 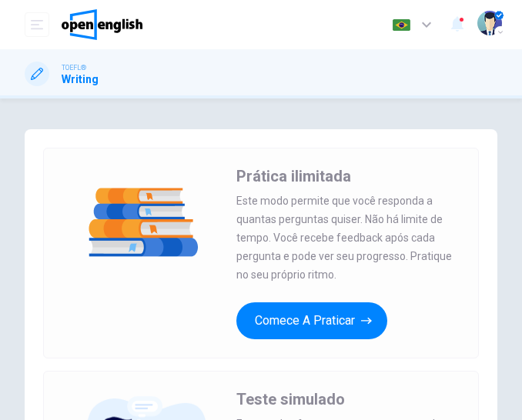 What do you see at coordinates (489, 24) in the screenshot?
I see `img: Profile picture` at bounding box center [489, 24].